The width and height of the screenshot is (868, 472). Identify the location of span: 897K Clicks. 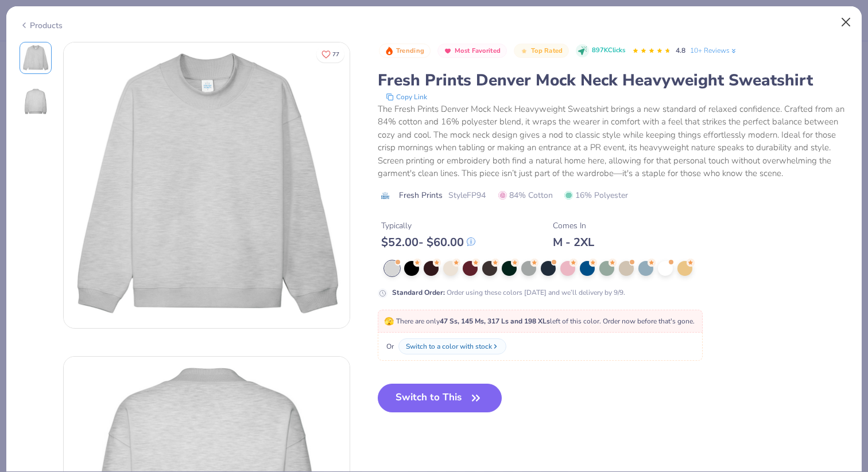
(609, 50).